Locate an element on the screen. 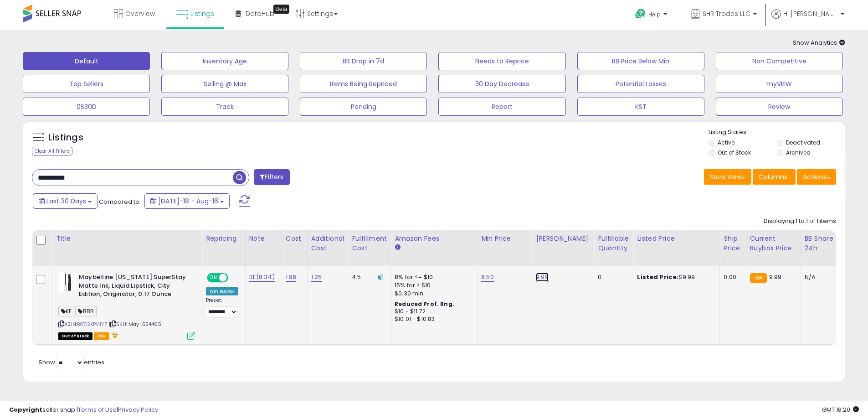 This screenshot has height=419, width=868. label: Archived is located at coordinates (798, 152).